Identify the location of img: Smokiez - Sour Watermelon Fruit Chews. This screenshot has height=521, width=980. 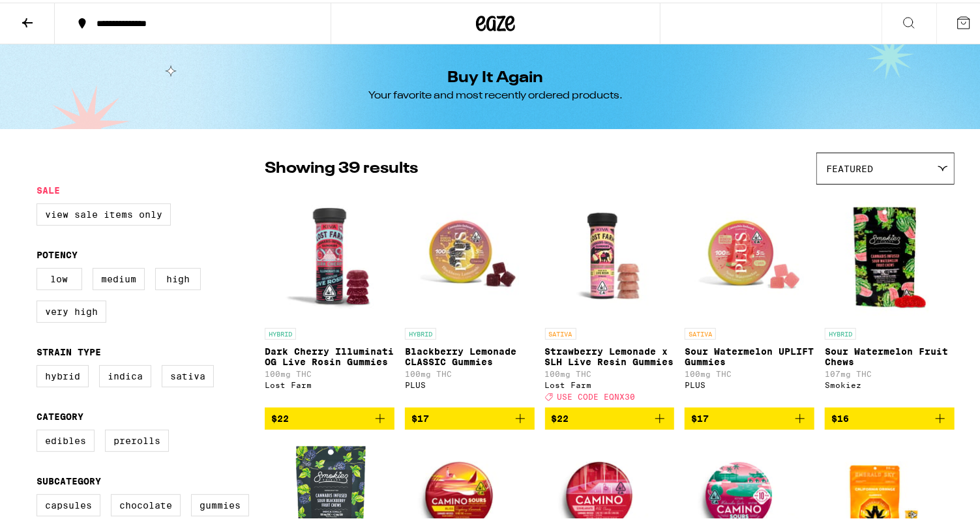
(889, 254).